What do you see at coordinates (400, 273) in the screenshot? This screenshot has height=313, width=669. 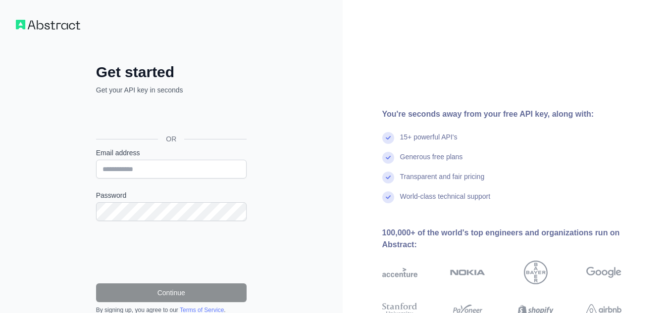 I see `img: accenture` at bounding box center [400, 273].